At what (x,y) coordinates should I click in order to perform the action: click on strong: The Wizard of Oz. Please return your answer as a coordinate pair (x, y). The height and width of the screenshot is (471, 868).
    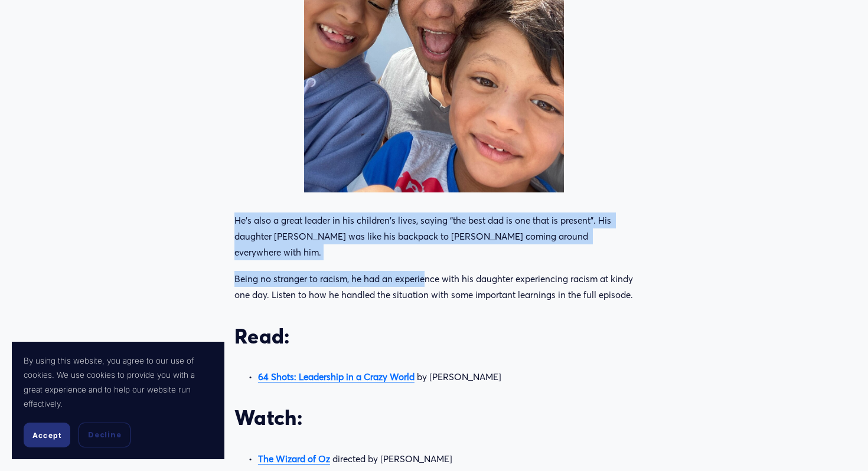
    Looking at the image, I should click on (294, 459).